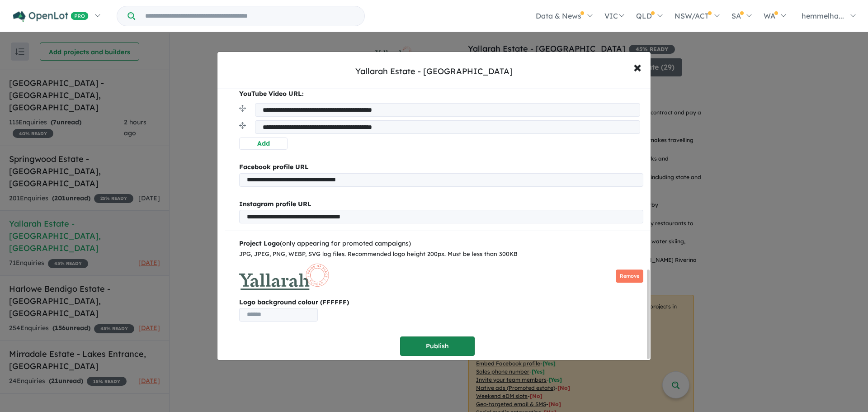 The image size is (868, 412). I want to click on div: (only appearing for promoted campaigns), so click(441, 243).